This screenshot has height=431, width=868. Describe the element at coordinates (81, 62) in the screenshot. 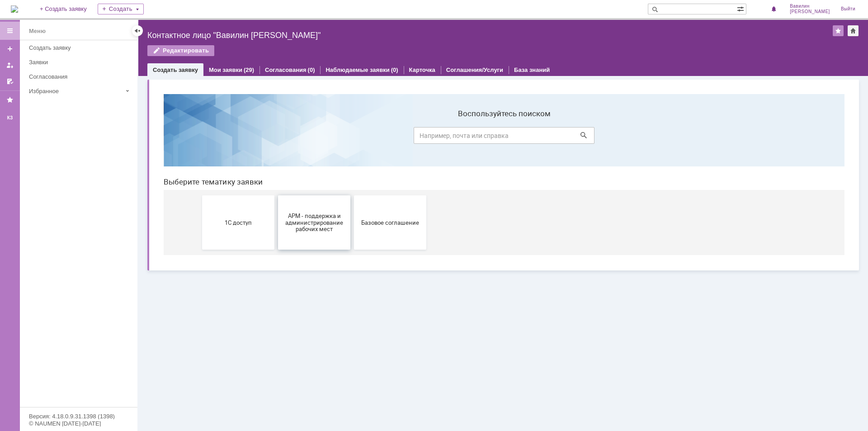

I see `div: Заявки` at that location.